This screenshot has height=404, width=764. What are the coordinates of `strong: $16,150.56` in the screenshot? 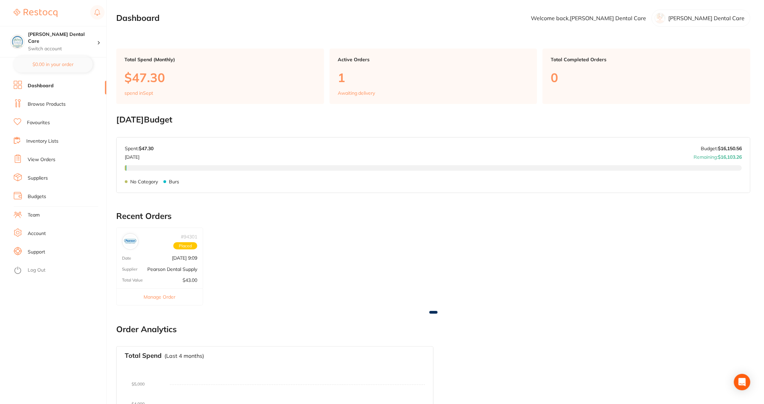 It's located at (730, 148).